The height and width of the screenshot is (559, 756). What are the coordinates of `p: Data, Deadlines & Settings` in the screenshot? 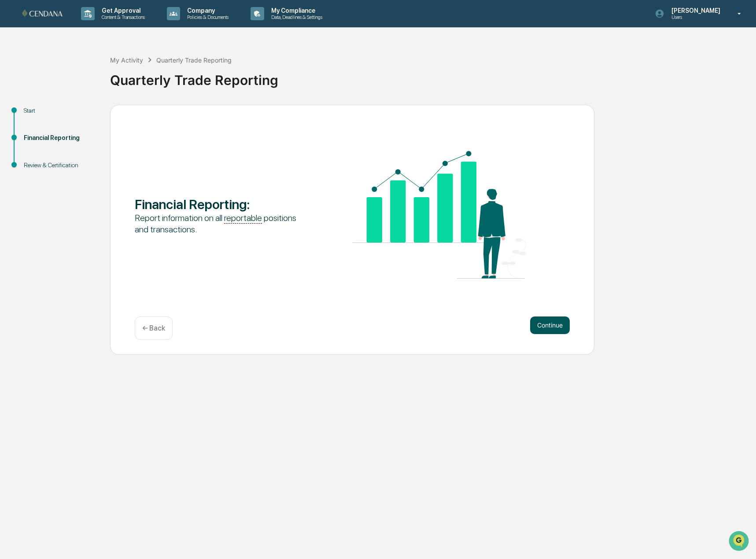 It's located at (295, 17).